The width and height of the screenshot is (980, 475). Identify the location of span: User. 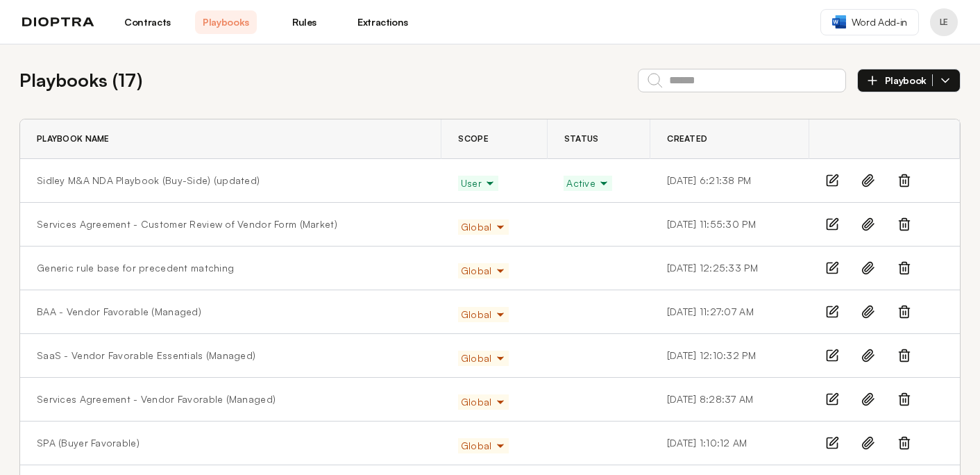
(478, 183).